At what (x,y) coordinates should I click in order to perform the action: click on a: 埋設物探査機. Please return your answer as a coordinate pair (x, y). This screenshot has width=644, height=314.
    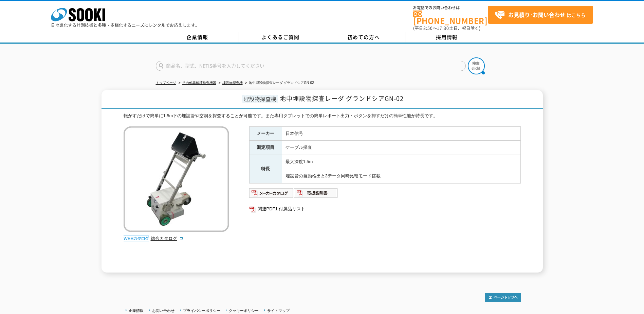
    Looking at the image, I should click on (232, 83).